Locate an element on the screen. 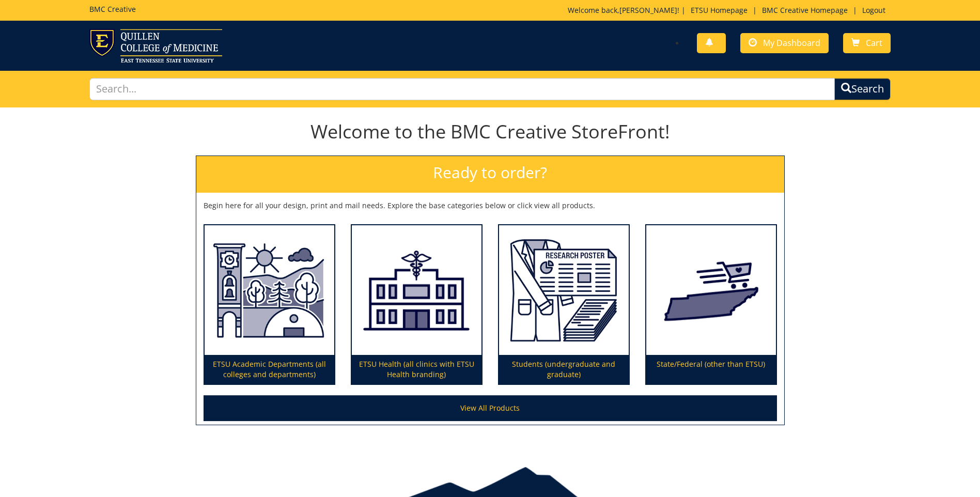 The width and height of the screenshot is (980, 497). p: Students (undergraduate and graduate) is located at coordinates (564, 369).